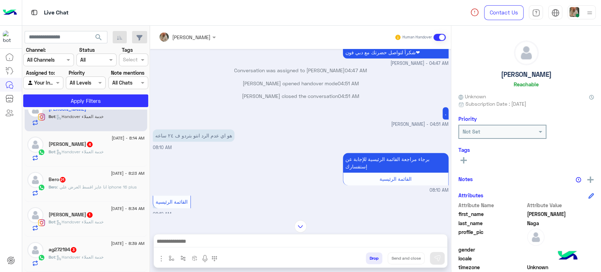 The image size is (601, 272). What do you see at coordinates (374, 258) in the screenshot?
I see `button: Drop` at bounding box center [374, 258].